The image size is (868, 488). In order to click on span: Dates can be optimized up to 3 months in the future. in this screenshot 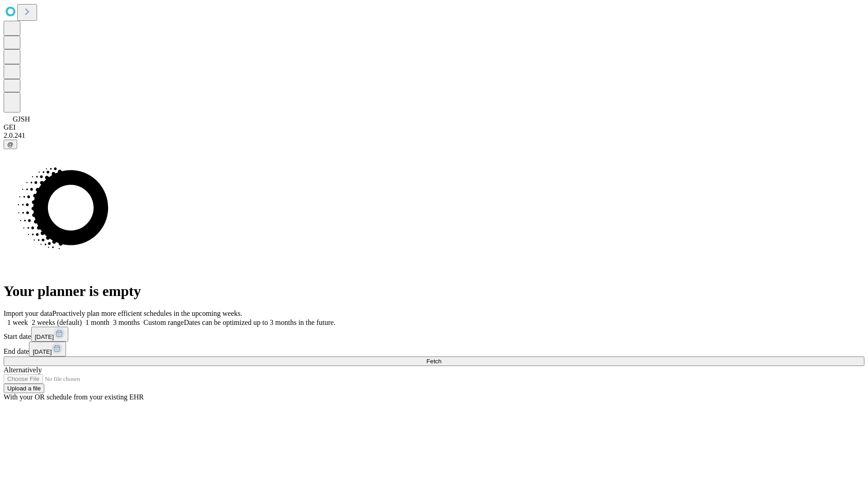, I will do `click(260, 322)`.